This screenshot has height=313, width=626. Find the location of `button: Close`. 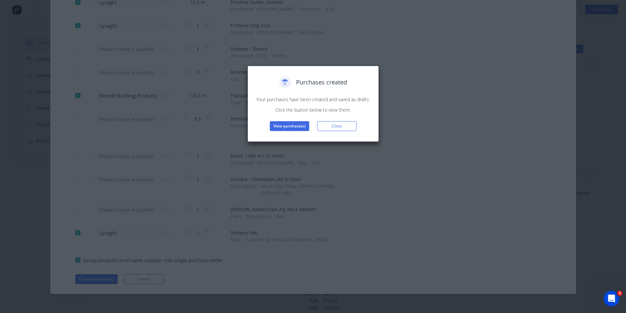

button: Close is located at coordinates (337, 126).